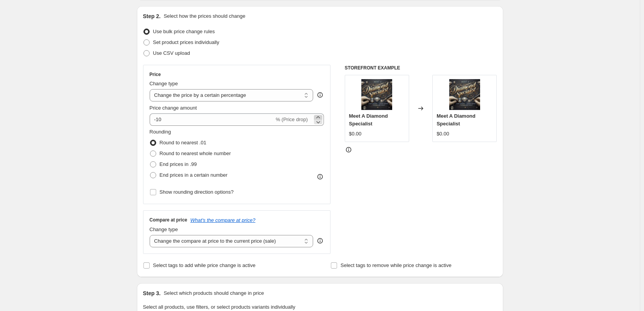 This screenshot has height=311, width=644. Describe the element at coordinates (197, 192) in the screenshot. I see `span: Show rounding direction options?` at that location.